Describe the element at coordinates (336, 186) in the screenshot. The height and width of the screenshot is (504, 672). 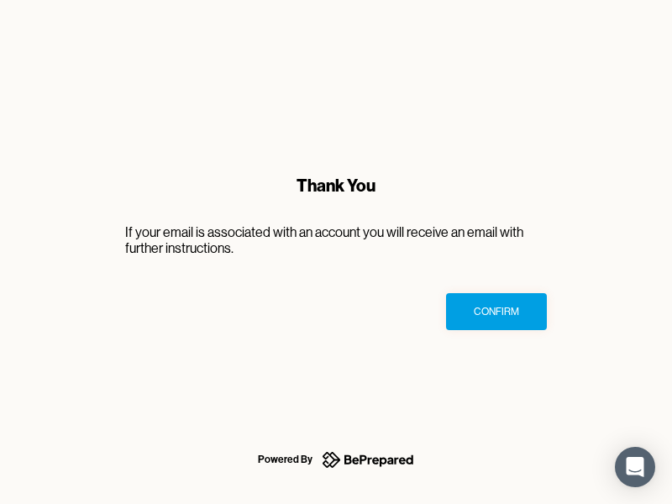
I see `div: Thank You` at that location.